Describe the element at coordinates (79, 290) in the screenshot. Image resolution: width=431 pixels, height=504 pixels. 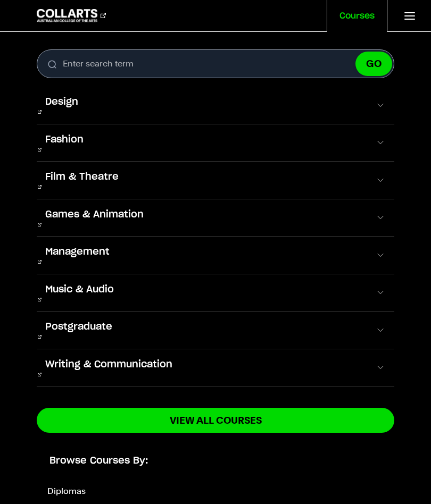
I see `span: Music & Audio` at that location.